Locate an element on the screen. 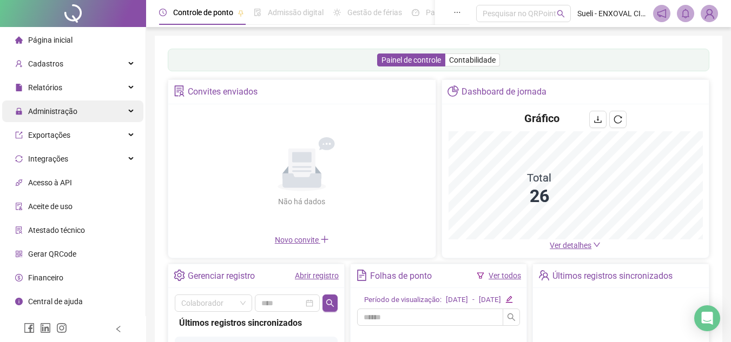 The image size is (731, 342). span: Cadastros is located at coordinates (45, 64).